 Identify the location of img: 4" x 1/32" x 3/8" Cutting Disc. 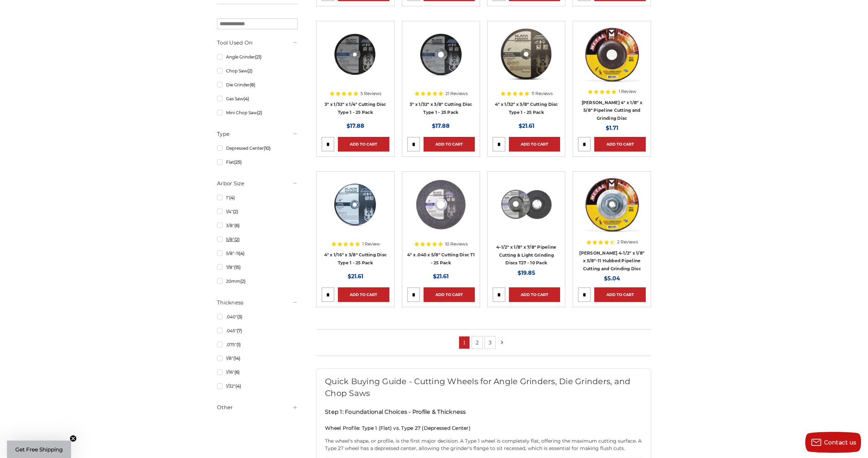
(526, 54).